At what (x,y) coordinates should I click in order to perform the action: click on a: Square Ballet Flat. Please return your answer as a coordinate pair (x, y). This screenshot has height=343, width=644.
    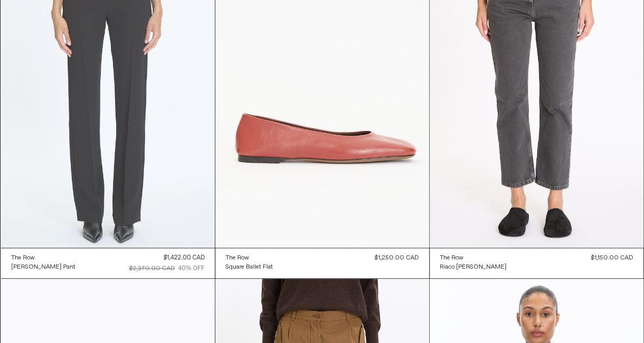
    Looking at the image, I should click on (249, 267).